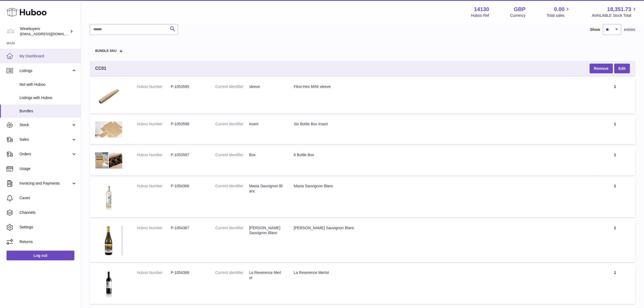 The width and height of the screenshot is (644, 308). Describe the element at coordinates (559, 9) in the screenshot. I see `span: 0.00` at that location.